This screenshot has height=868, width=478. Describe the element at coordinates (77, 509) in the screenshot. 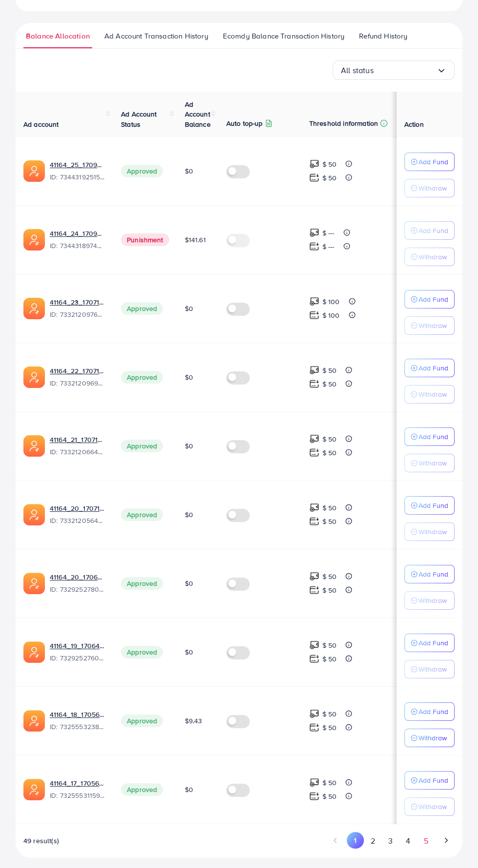

I see `a: 41164_20_1707142368069` at that location.